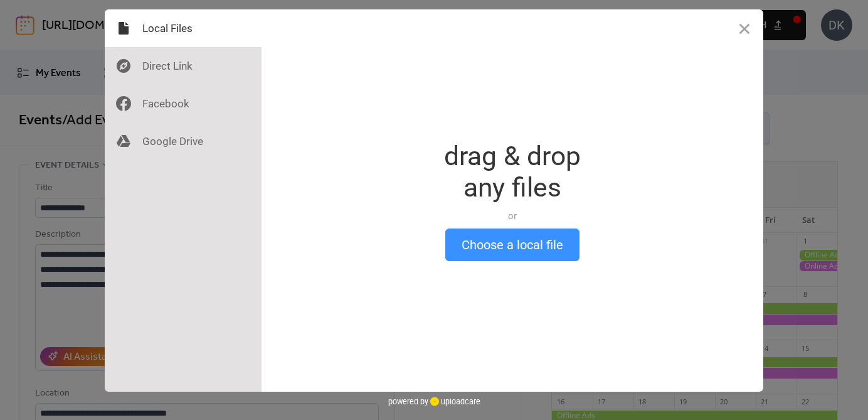  I want to click on div: Direct Link, so click(183, 66).